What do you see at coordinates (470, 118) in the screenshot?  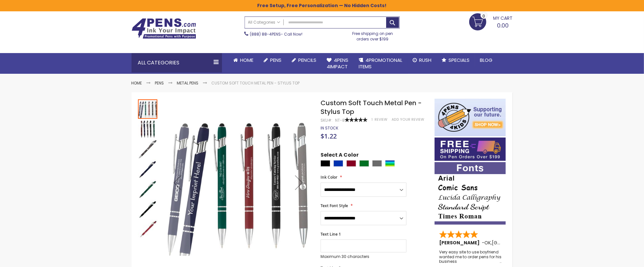 I see `img: 4pens 4 kids` at bounding box center [470, 118].